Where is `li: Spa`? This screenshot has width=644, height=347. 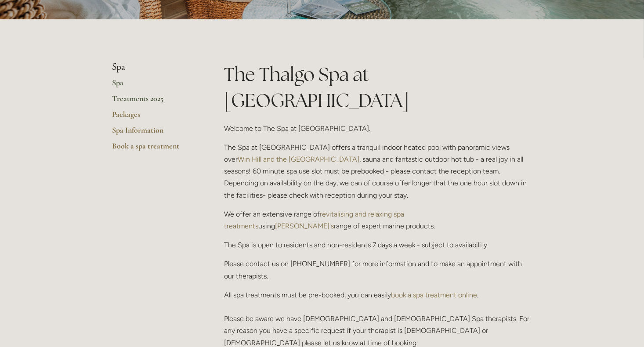 li: Spa is located at coordinates (154, 67).